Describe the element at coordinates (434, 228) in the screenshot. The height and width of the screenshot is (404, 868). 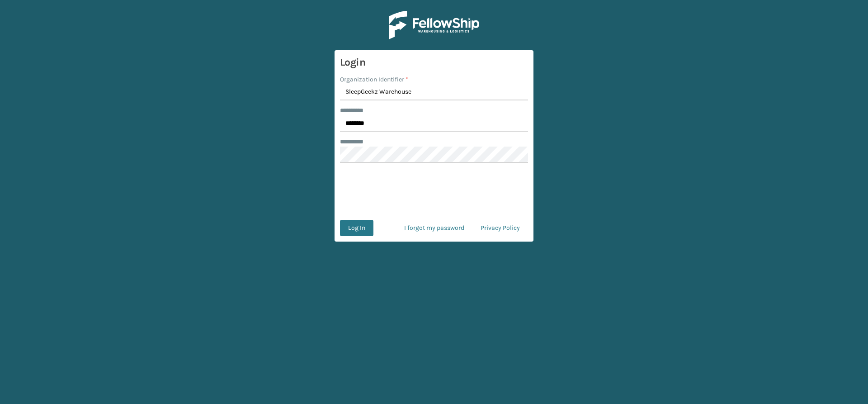
I see `a: I forgot my password` at that location.